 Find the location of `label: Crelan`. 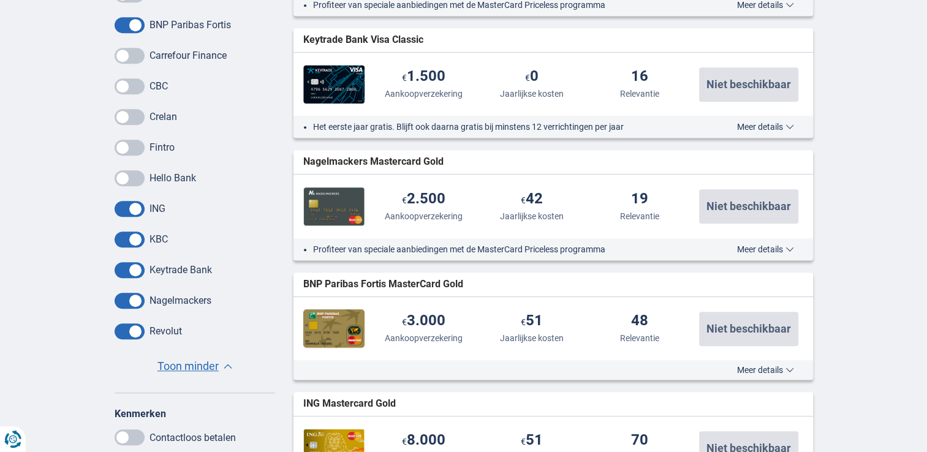

label: Crelan is located at coordinates (163, 116).